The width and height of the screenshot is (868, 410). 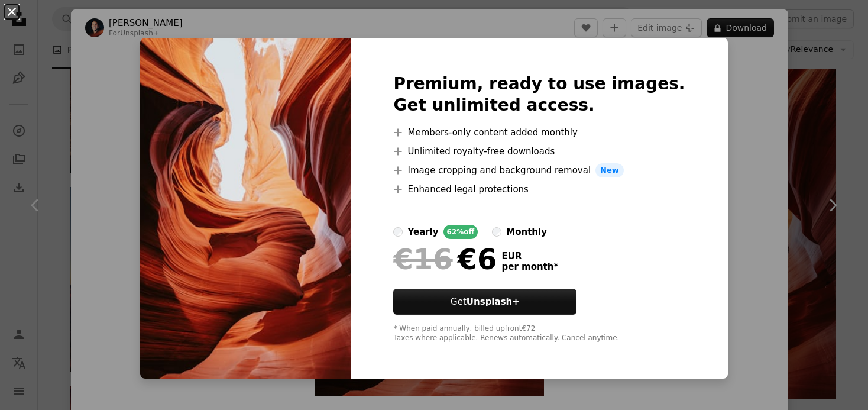 What do you see at coordinates (610, 170) in the screenshot?
I see `span: New` at bounding box center [610, 170].